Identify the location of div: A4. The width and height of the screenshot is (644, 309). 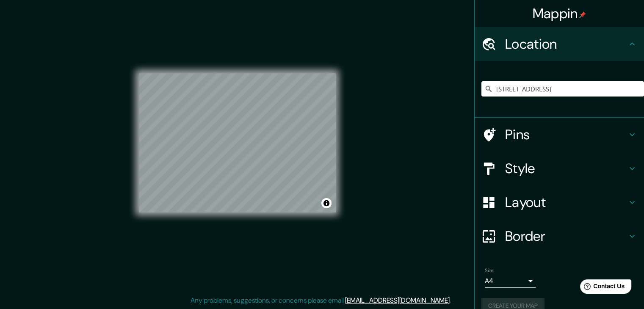
(510, 281).